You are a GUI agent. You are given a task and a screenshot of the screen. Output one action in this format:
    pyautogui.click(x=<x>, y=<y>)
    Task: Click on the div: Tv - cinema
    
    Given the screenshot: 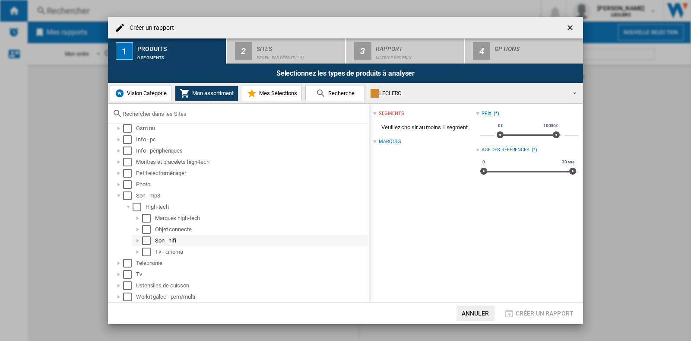 What is the action you would take?
    pyautogui.click(x=261, y=252)
    